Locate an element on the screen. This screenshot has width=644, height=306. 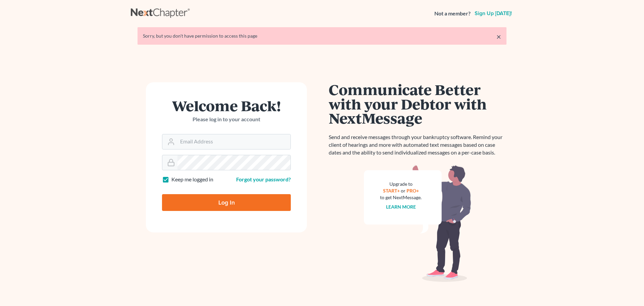
span: or is located at coordinates (403, 190).